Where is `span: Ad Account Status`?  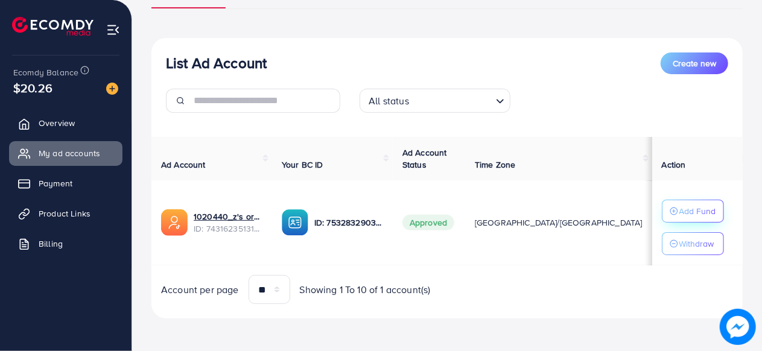 span: Ad Account Status is located at coordinates (425, 159).